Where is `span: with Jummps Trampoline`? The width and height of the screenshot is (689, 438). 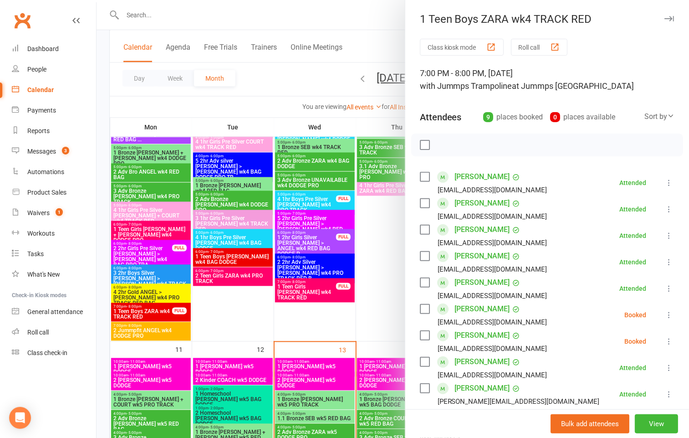 span: with Jummps Trampoline is located at coordinates (466, 86).